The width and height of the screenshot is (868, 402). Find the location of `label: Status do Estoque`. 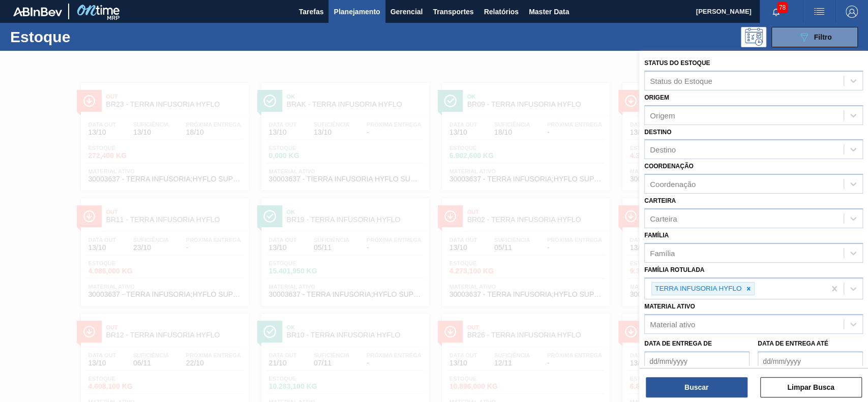

label: Status do Estoque is located at coordinates (676, 63).